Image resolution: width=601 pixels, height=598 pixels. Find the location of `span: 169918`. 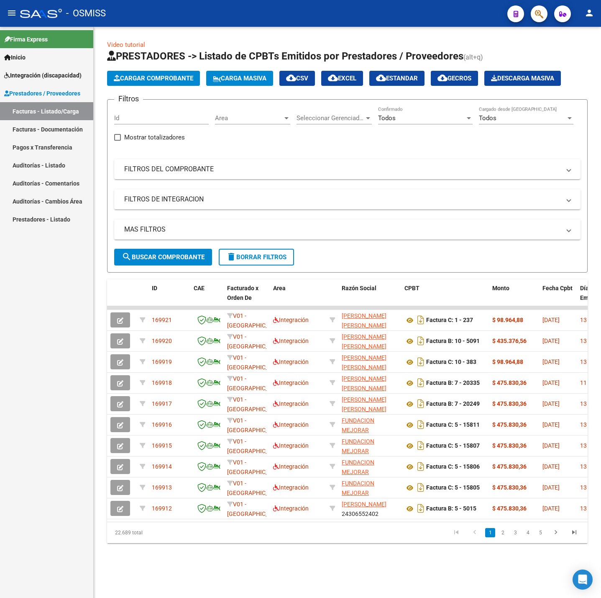

span: 169918 is located at coordinates (162, 383).